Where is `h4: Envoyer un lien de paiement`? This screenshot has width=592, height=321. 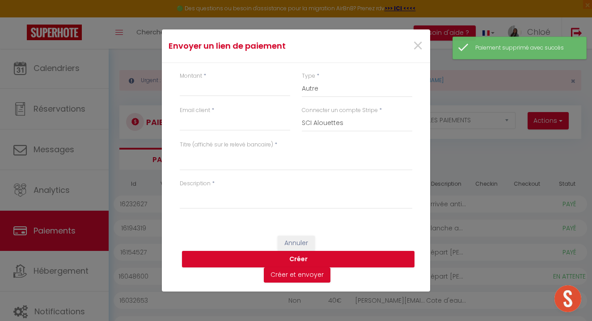 h4: Envoyer un lien de paiement is located at coordinates (273, 46).